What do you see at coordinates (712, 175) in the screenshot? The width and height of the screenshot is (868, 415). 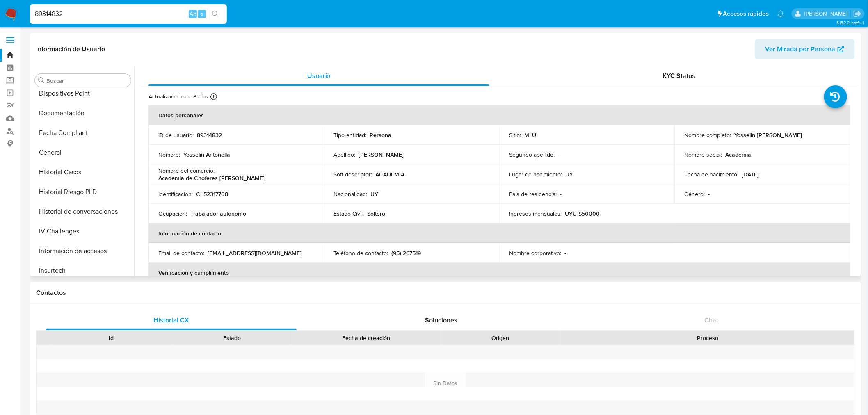 I see `p: Fecha de nacimiento :` at bounding box center [712, 175].